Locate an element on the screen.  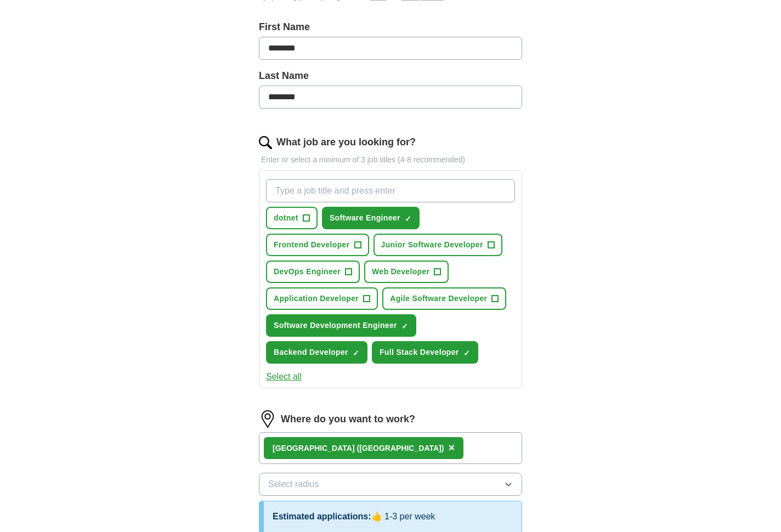
span: Agile Software Developer is located at coordinates (438, 299).